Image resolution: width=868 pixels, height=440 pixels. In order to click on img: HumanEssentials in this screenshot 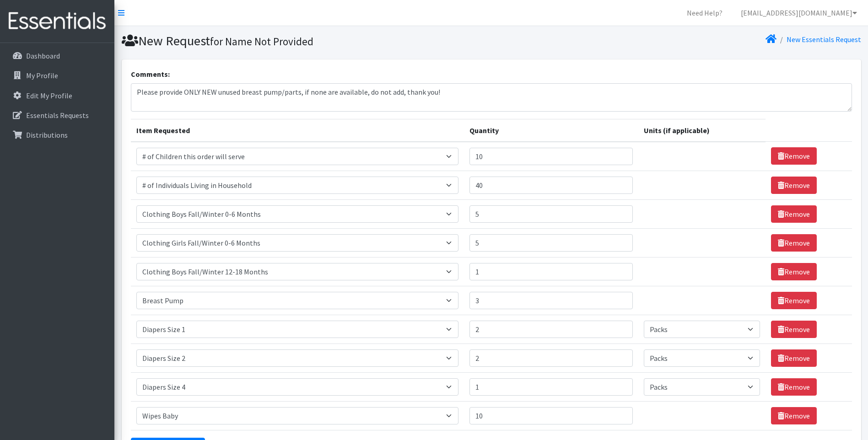, I will do `click(58, 21)`.